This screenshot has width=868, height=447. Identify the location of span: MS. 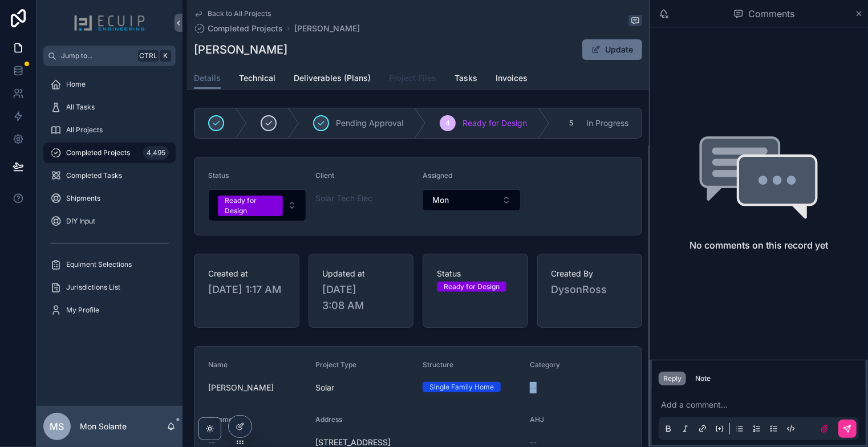
(57, 426).